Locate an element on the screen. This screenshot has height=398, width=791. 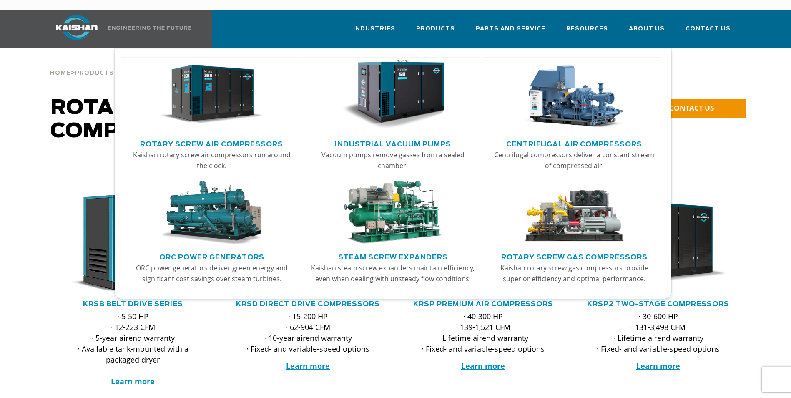
a: KRSB Belt Drive Series is located at coordinates (133, 304).